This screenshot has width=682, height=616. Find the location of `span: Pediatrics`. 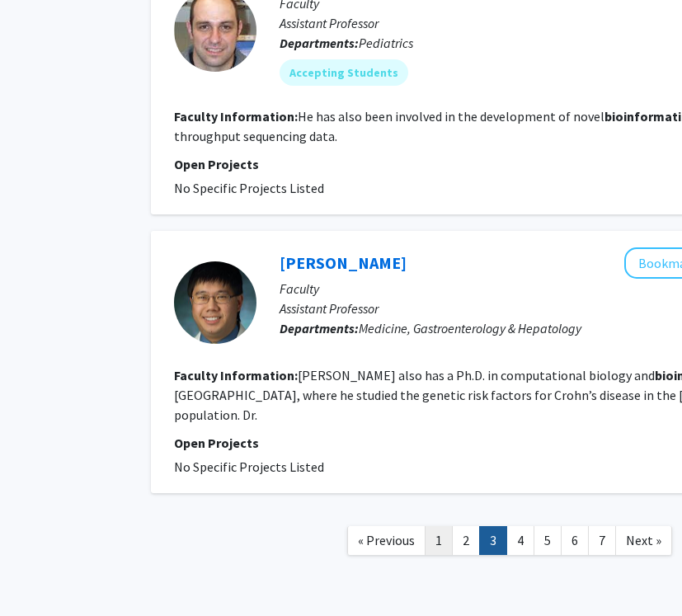

span: Pediatrics is located at coordinates (386, 43).